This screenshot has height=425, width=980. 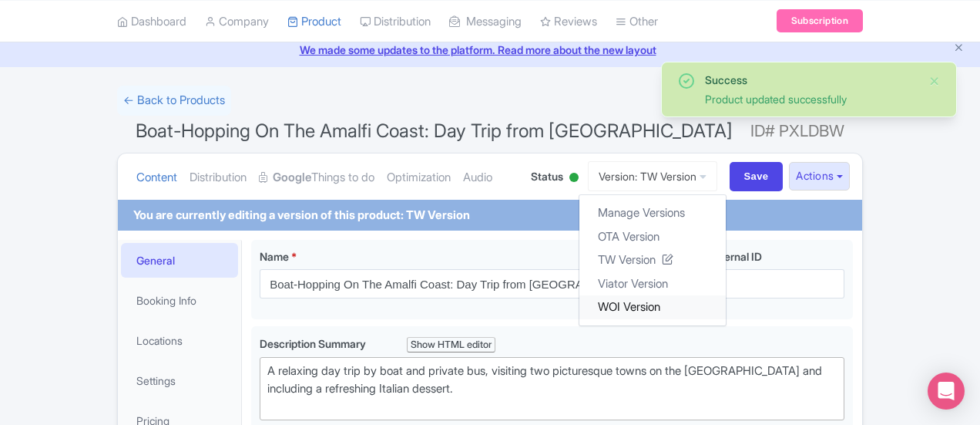 What do you see at coordinates (797, 131) in the screenshot?
I see `span: ID# PXLDBW` at bounding box center [797, 131].